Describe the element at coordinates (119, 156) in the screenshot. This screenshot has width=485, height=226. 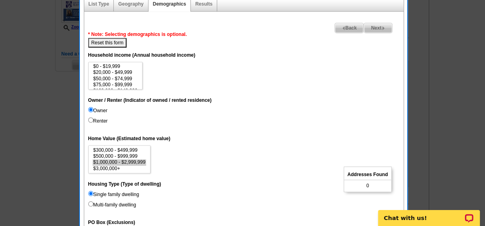
I see `option: $500,000 - $999,999` at that location.